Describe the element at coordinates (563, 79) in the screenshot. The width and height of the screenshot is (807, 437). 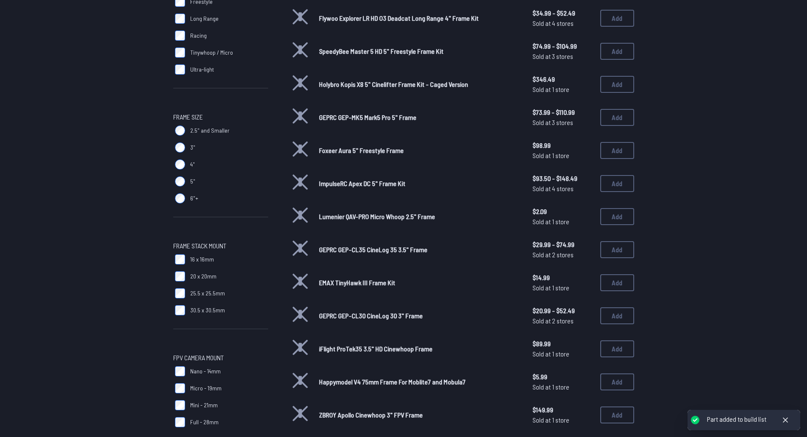
I see `span: $346.49` at that location.